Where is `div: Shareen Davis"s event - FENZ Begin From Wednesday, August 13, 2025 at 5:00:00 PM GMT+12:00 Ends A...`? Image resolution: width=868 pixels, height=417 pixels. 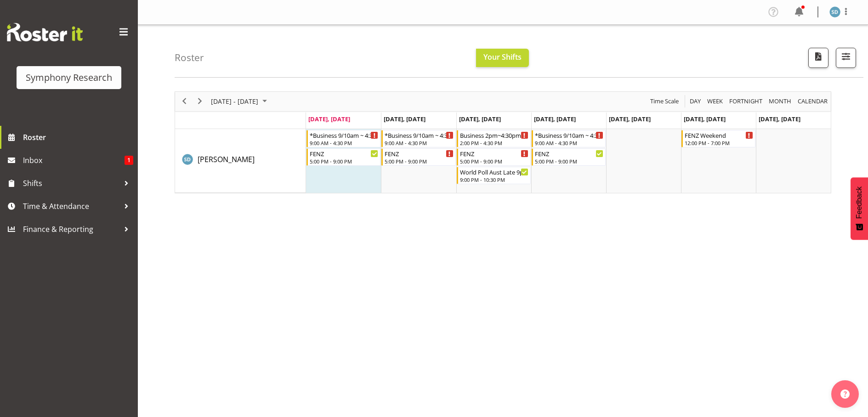
div: Shareen Davis"s event - FENZ Begin From Wednesday, August 13, 2025 at 5:00:00 PM GMT+12:00 Ends A... is located at coordinates (493, 157).